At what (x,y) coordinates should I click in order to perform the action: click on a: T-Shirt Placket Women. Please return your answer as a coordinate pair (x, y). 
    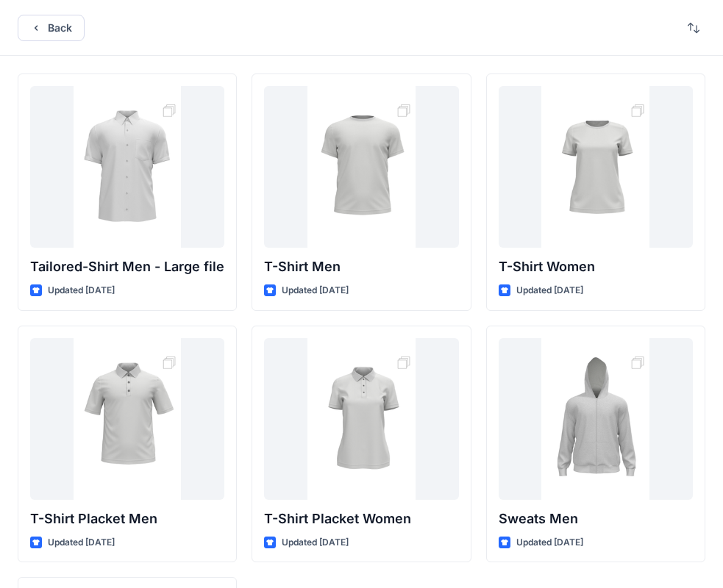
    Looking at the image, I should click on (362, 419).